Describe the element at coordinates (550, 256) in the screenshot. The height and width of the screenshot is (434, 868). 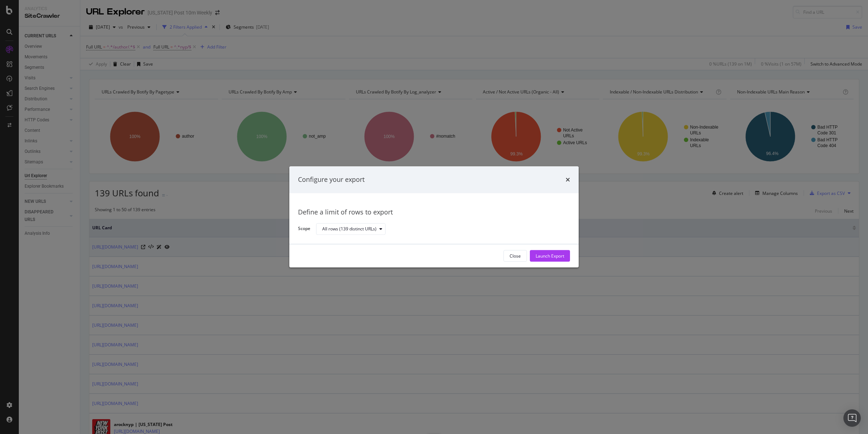
I see `div: Launch Export` at that location.